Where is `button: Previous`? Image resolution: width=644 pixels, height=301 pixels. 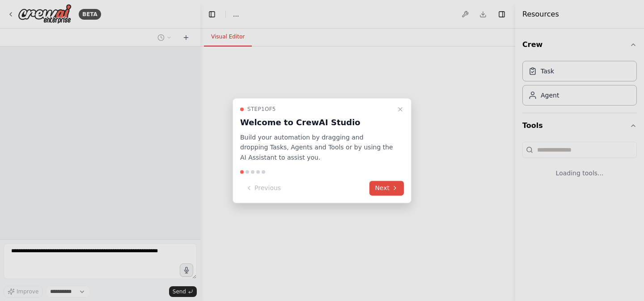
button: Previous is located at coordinates (263, 188).